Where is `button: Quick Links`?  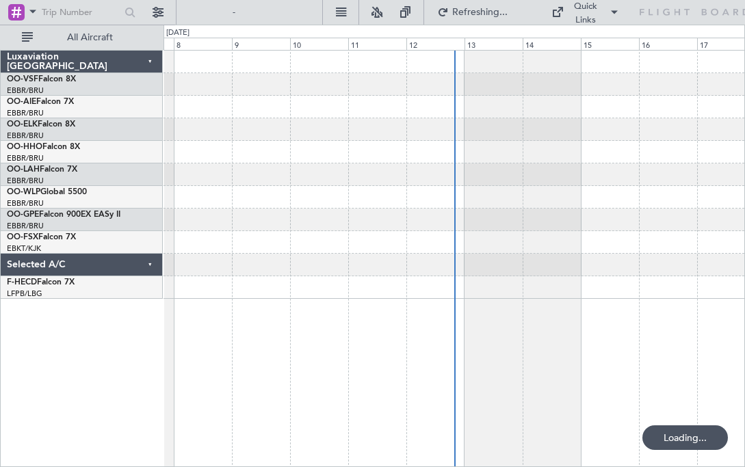
button: Quick Links is located at coordinates (586, 12).